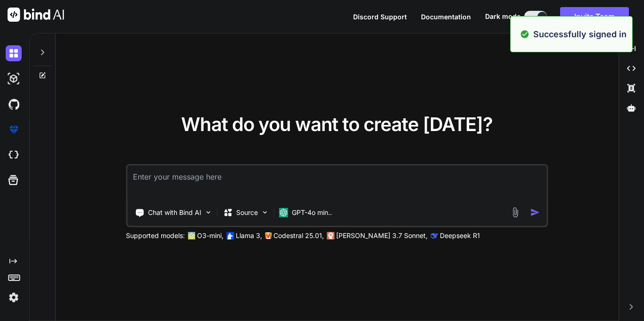 This screenshot has width=644, height=321. What do you see at coordinates (230, 236) in the screenshot?
I see `img: Llama2` at bounding box center [230, 236].